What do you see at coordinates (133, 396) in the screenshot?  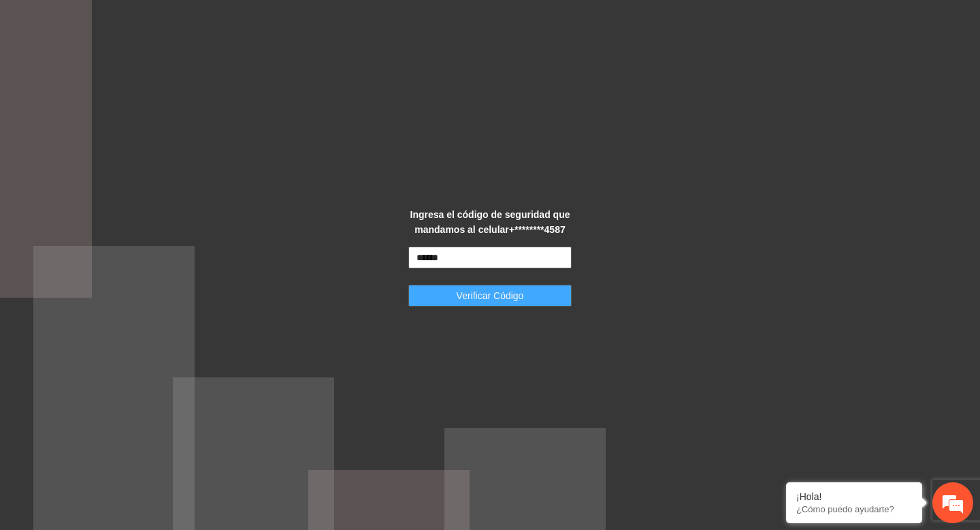 I see `textarea: Escriba su mensaje y pulse “Intro”` at bounding box center [133, 396].